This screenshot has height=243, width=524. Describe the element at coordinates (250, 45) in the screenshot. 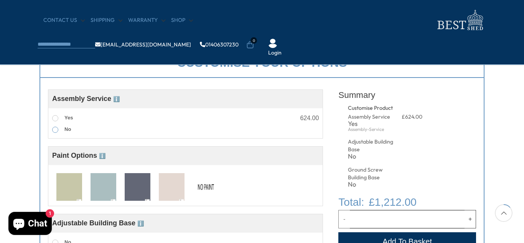

I see `a: 0` at that location.